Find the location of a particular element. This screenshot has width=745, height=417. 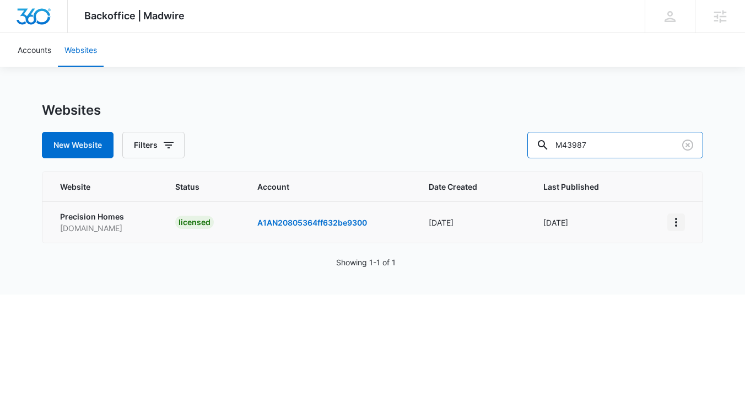

p: Showing 1-1 of 1 is located at coordinates (366, 262).